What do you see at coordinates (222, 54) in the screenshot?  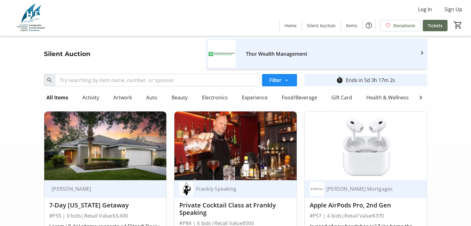 I see `img: Thor Wealth Management's logo` at bounding box center [222, 54].